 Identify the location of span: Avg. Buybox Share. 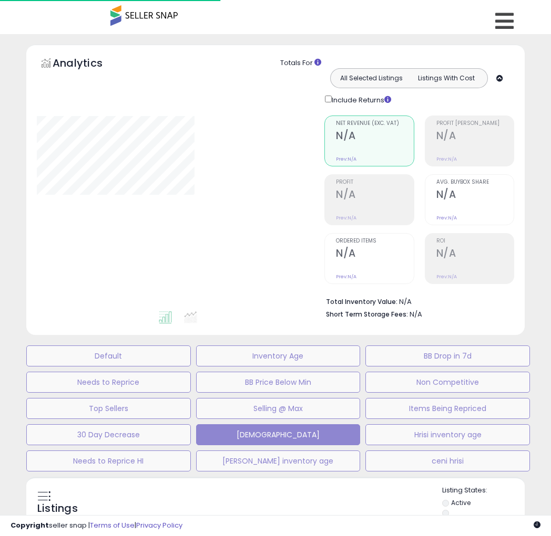
(474, 182).